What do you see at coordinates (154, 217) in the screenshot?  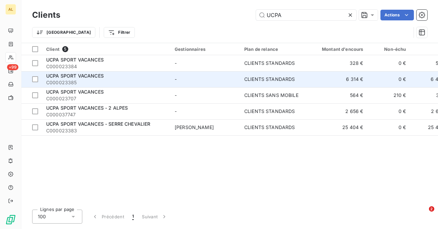 I see `button: Suivant` at bounding box center [154, 217].